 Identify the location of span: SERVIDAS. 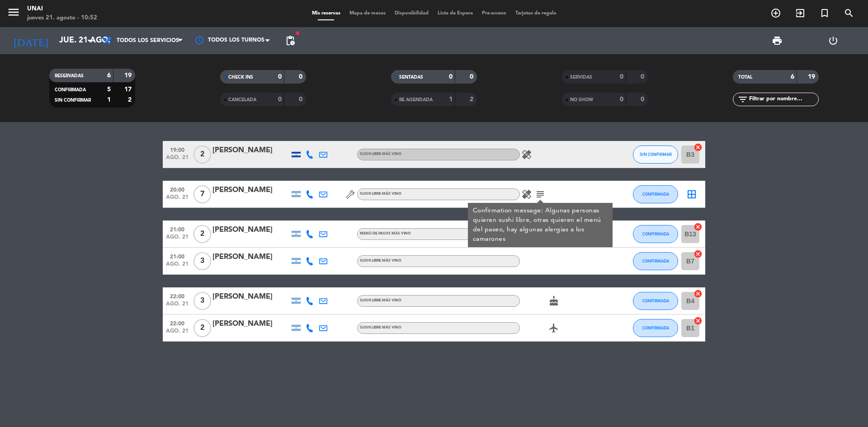
(581, 77).